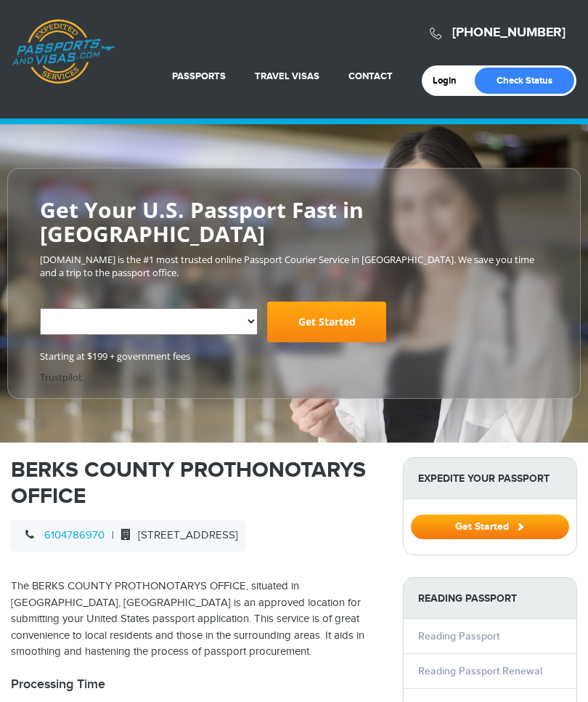 The width and height of the screenshot is (588, 702). Describe the element at coordinates (196, 685) in the screenshot. I see `h2: Processing Time` at that location.